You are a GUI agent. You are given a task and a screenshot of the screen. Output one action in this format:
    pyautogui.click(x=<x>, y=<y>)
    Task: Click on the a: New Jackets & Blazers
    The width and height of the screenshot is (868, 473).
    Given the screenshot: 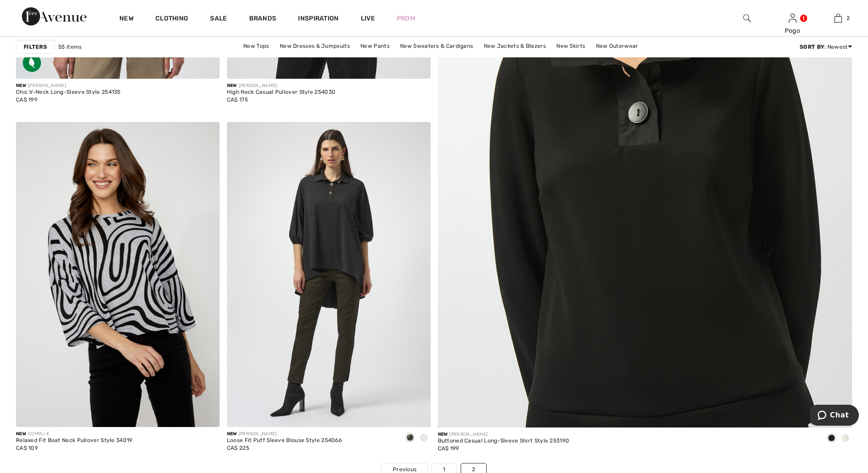 What is the action you would take?
    pyautogui.click(x=515, y=46)
    